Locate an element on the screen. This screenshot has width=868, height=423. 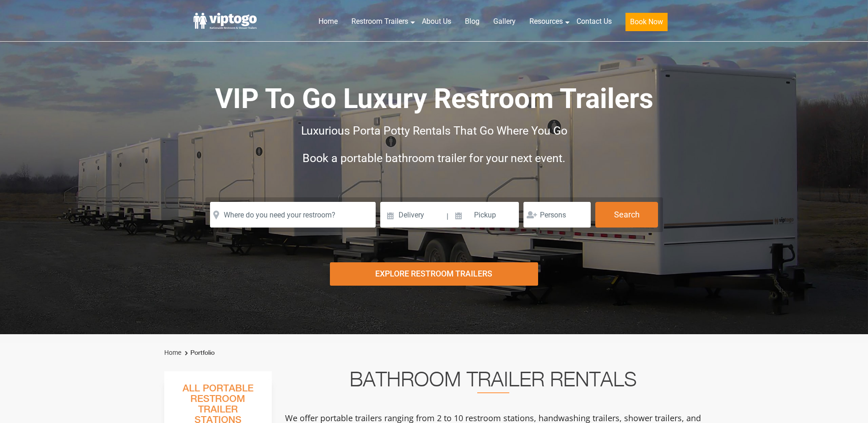
a: Blog is located at coordinates (472, 21).